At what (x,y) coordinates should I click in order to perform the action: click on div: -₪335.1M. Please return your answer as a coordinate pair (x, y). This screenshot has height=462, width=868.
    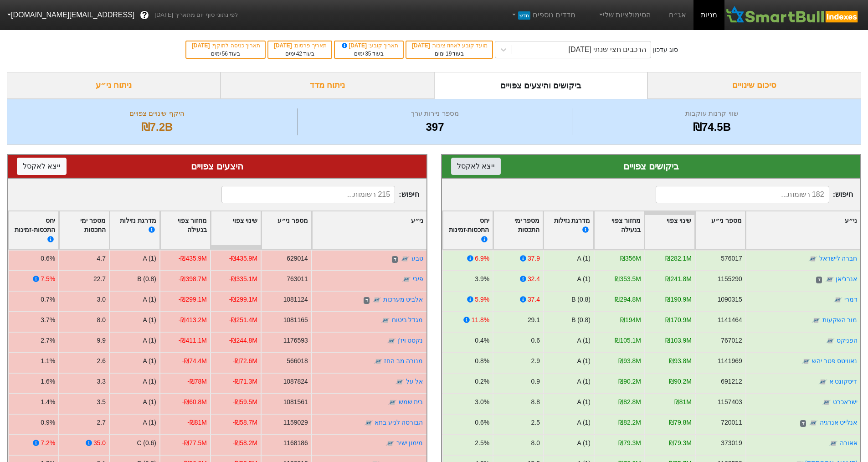
    Looking at the image, I should click on (243, 279).